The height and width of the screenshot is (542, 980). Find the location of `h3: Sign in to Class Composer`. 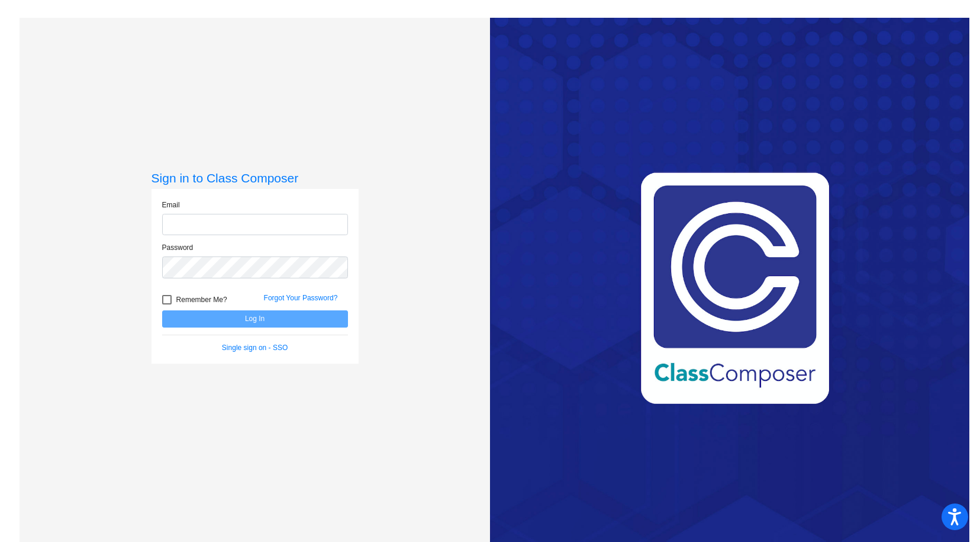

h3: Sign in to Class Composer is located at coordinates (255, 177).